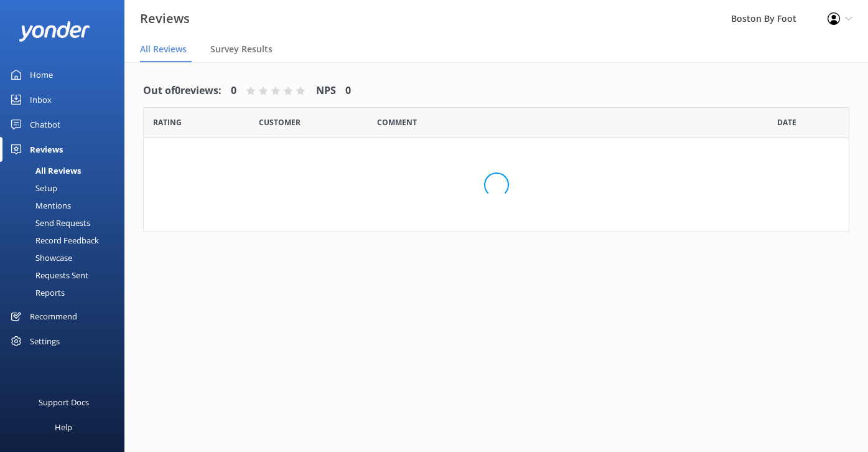  I want to click on div: All Reviews, so click(44, 170).